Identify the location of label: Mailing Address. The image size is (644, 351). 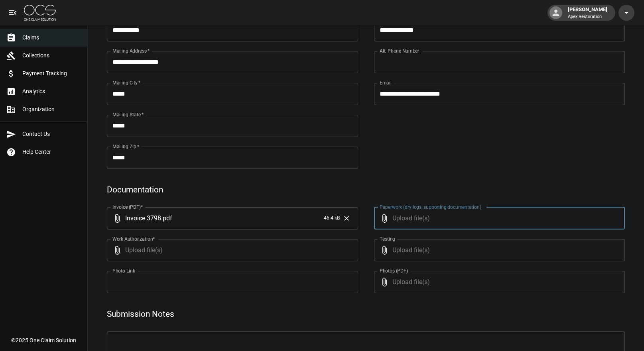
(131, 51).